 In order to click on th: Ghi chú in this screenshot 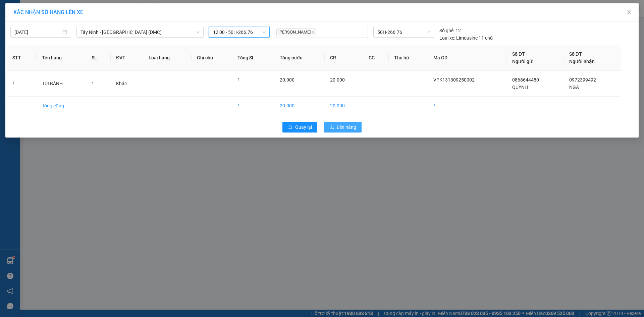, I will do `click(212, 58)`.